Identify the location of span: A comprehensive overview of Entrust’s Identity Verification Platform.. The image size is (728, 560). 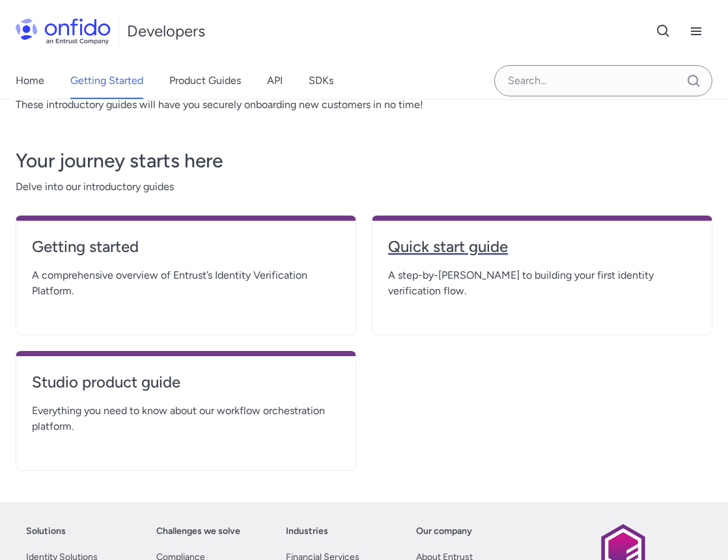
(186, 283).